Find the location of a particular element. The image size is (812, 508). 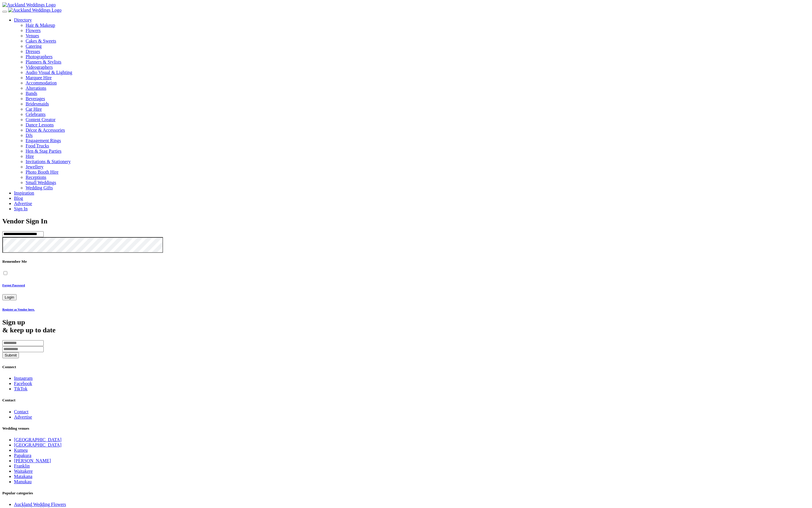

a: DJs is located at coordinates (29, 135).